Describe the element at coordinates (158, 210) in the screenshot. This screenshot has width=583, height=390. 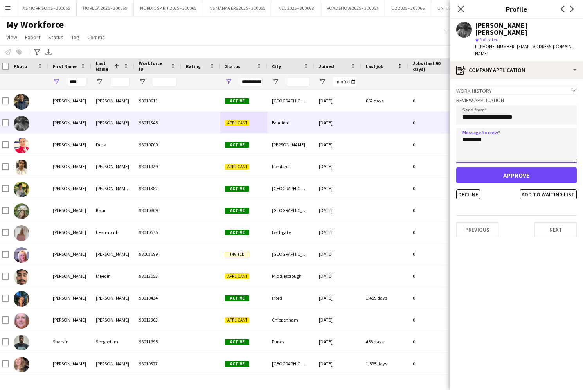
I see `div: 98010809` at that location.